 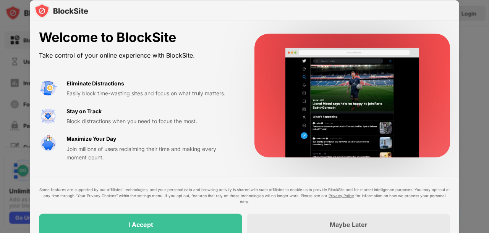 What do you see at coordinates (84, 111) in the screenshot?
I see `div: Stay on Track` at bounding box center [84, 111].